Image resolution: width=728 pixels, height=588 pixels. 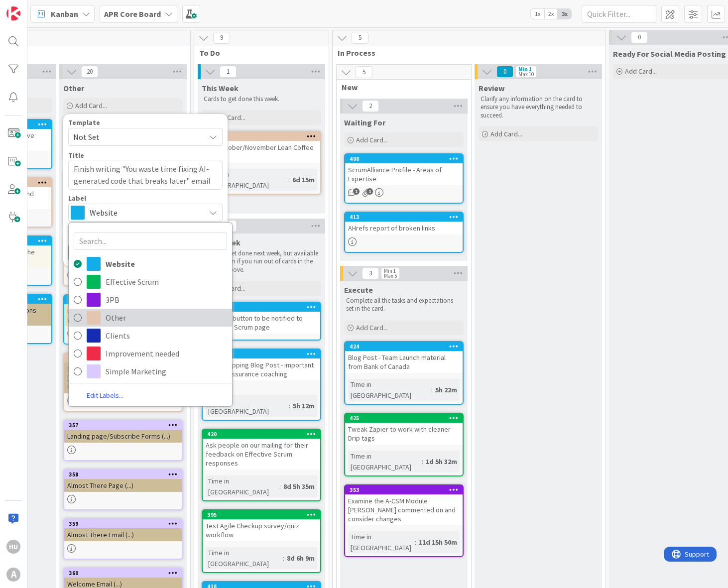 I want to click on div: 5h 22m, so click(x=446, y=390).